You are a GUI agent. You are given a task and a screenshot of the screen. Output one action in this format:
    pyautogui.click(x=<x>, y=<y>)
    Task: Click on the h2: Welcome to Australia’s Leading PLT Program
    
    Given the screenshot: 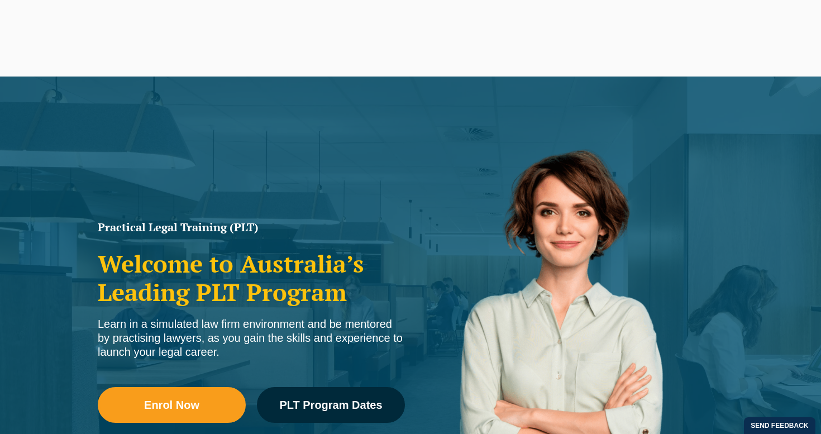 What is the action you would take?
    pyautogui.click(x=251, y=278)
    